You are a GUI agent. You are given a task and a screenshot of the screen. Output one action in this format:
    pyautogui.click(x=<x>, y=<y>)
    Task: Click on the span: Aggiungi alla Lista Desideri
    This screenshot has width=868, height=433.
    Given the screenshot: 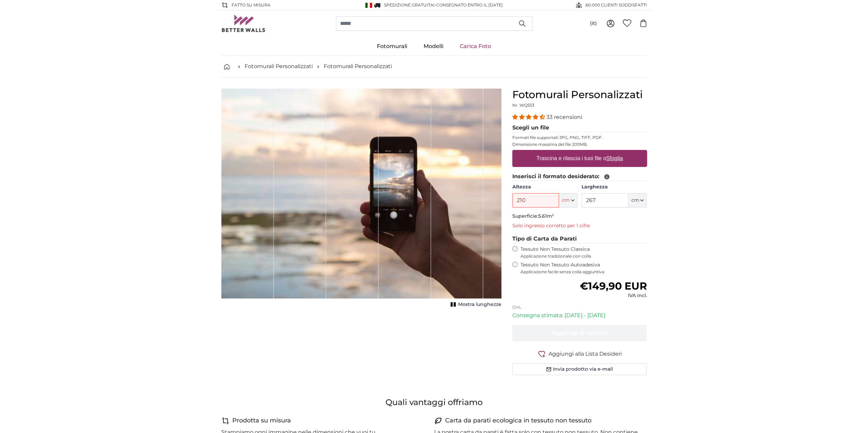 What is the action you would take?
    pyautogui.click(x=585, y=354)
    